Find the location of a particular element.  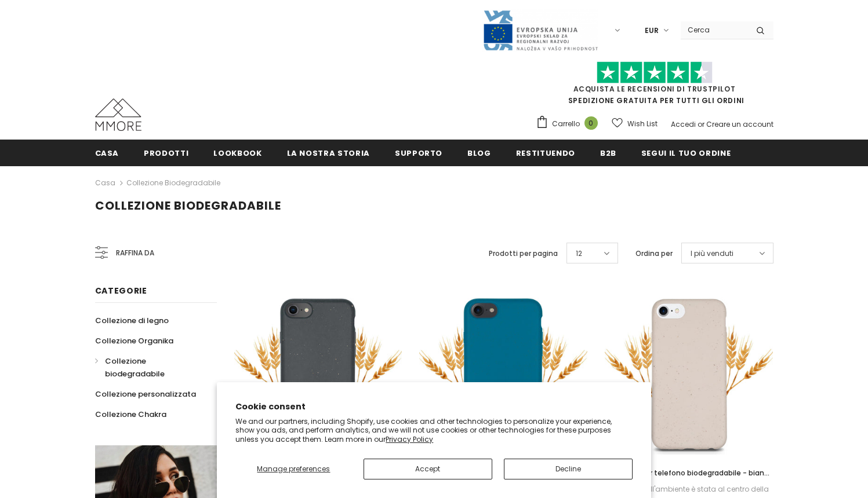

button: Decline is located at coordinates (568, 469).